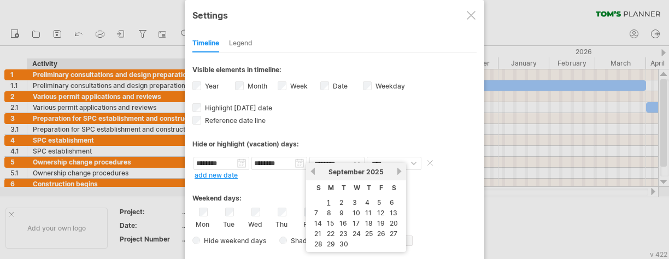 The image size is (669, 259). Describe the element at coordinates (202, 223) in the screenshot. I see `label: Mon` at that location.